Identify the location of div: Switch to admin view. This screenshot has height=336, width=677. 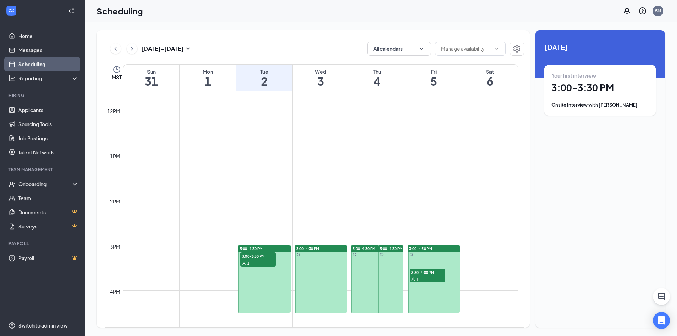
(43, 326).